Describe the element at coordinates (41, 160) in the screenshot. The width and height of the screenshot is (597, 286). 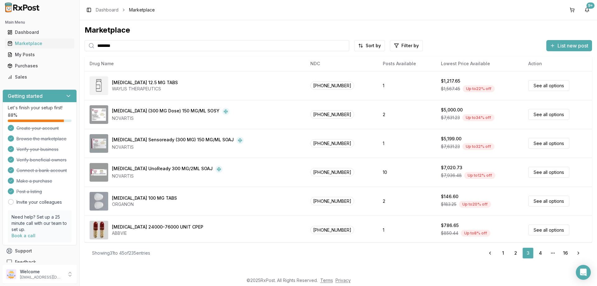
I see `span: Verify beneficial owners` at that location.